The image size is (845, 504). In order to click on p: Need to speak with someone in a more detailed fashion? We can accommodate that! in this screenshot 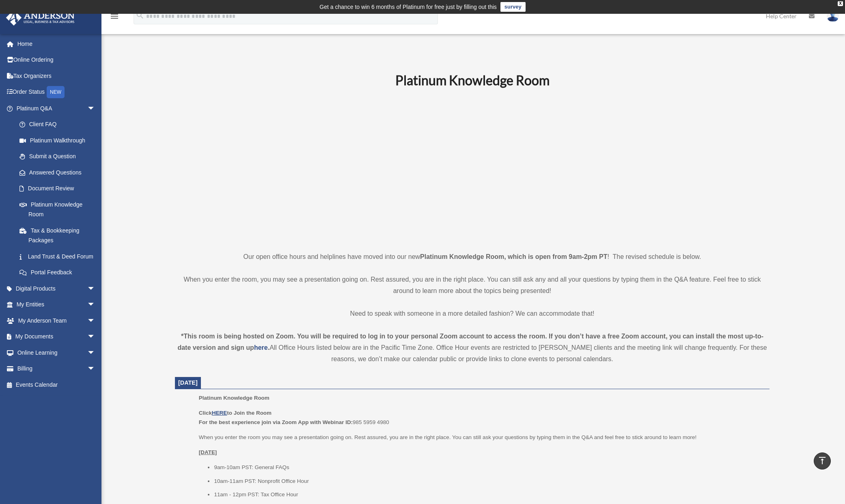, I will do `click(472, 314)`.